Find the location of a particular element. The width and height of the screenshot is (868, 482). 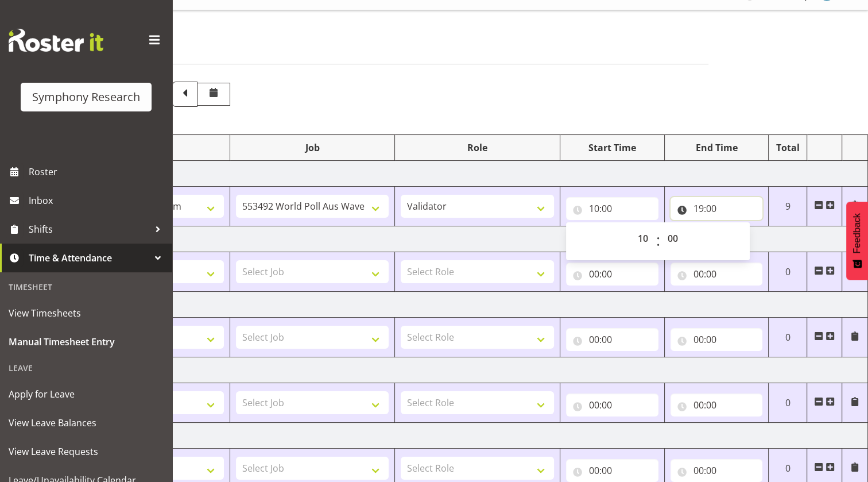

img: Rosterit website logo is located at coordinates (55, 40).